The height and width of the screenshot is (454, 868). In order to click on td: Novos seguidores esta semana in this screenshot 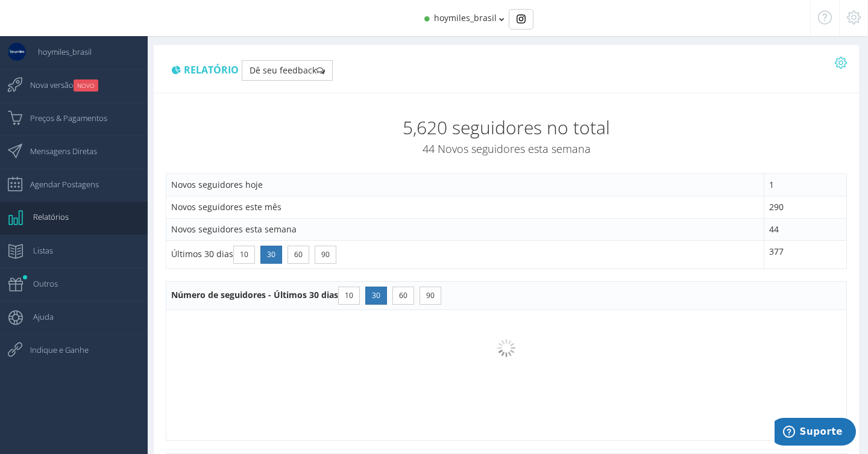, I will do `click(465, 229)`.